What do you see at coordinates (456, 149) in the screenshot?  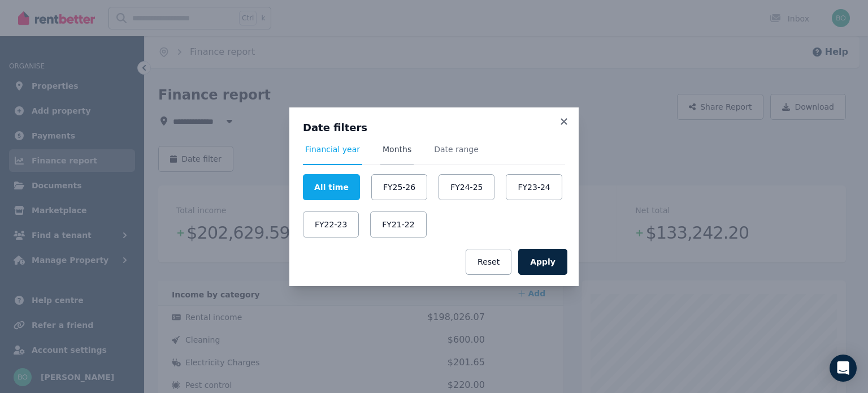 I see `span: Date range` at bounding box center [456, 149].